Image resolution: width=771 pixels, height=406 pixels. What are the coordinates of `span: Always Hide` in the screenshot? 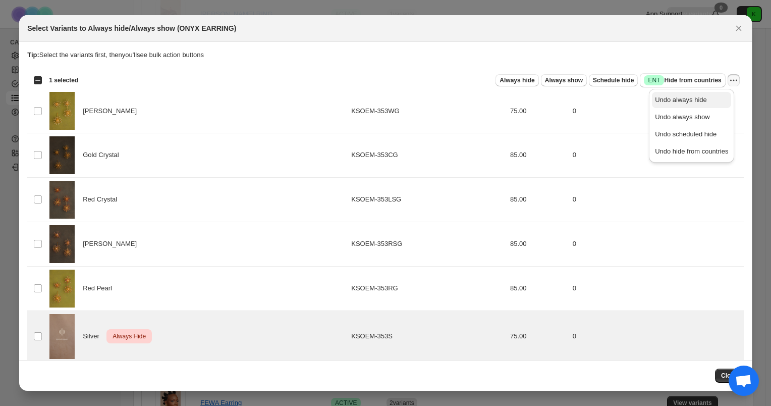 It's located at (129, 336).